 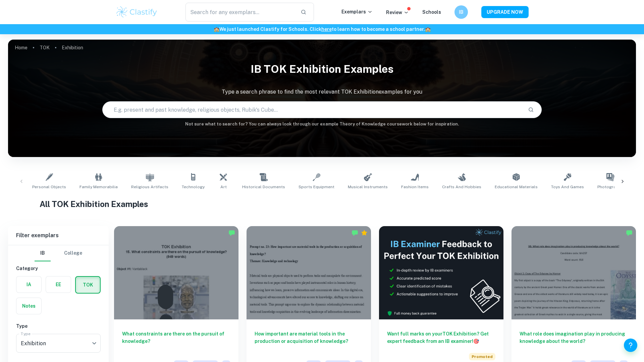 What do you see at coordinates (322, 92) in the screenshot?
I see `p: Type a search phrase to find the most relevant TOK Exhibition examples for you` at bounding box center [322, 92].